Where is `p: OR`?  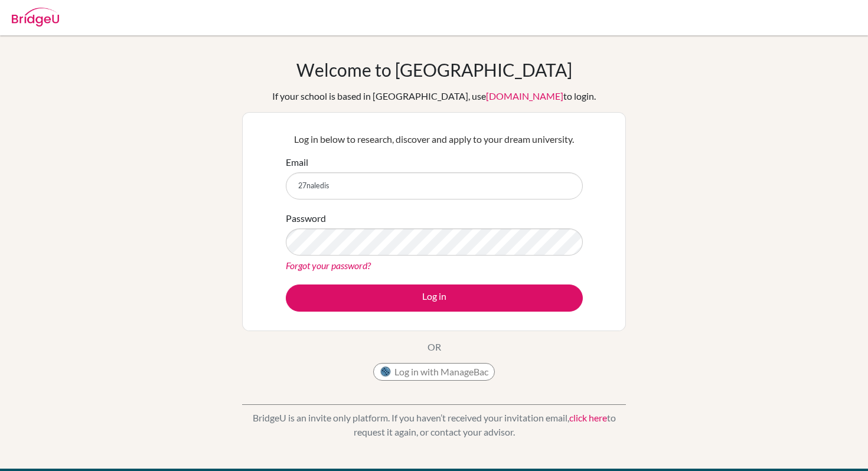
p: OR is located at coordinates (434, 347).